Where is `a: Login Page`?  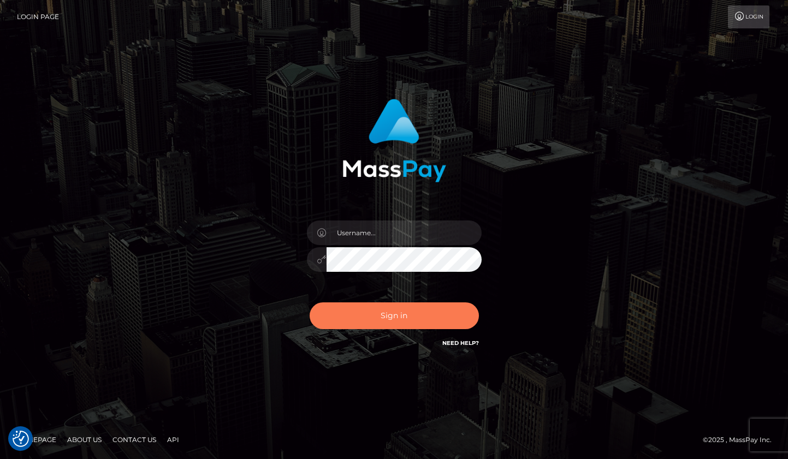
a: Login Page is located at coordinates (38, 17).